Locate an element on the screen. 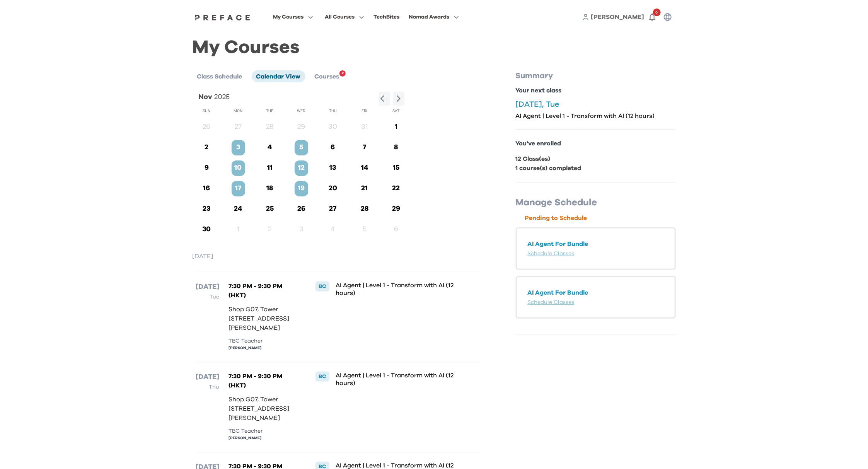 This screenshot has width=868, height=469. p: Thu is located at coordinates (207, 387).